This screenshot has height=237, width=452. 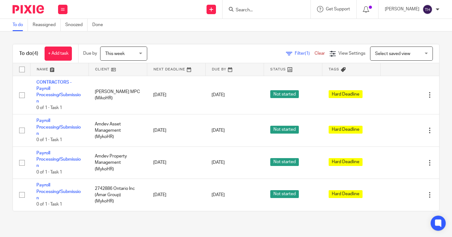 I want to click on a: Reassigned, so click(x=46, y=25).